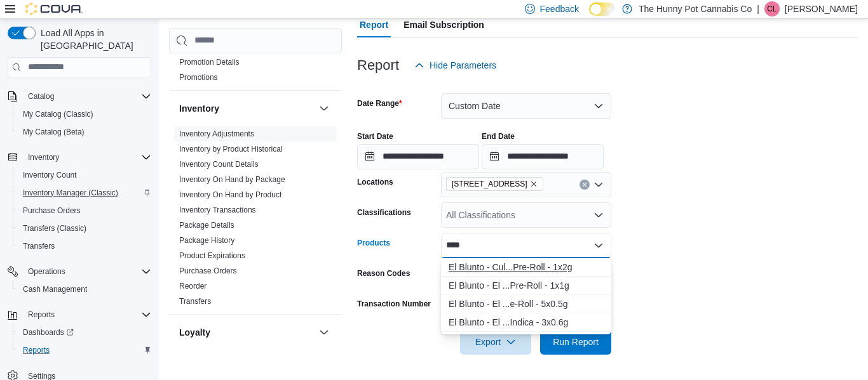  What do you see at coordinates (534, 184) in the screenshot?
I see `button: Remove 495 Welland Ave from selection in this group` at bounding box center [534, 184].